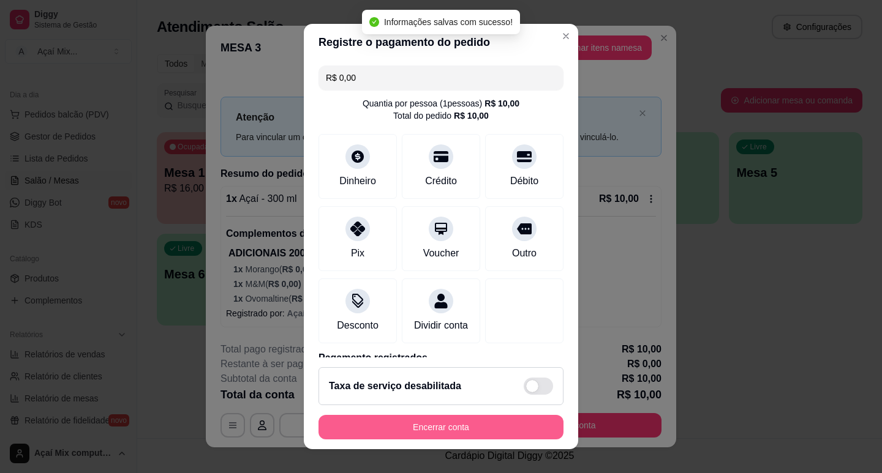 The width and height of the screenshot is (882, 473). What do you see at coordinates (358, 253) in the screenshot?
I see `div: Pix` at bounding box center [358, 253].